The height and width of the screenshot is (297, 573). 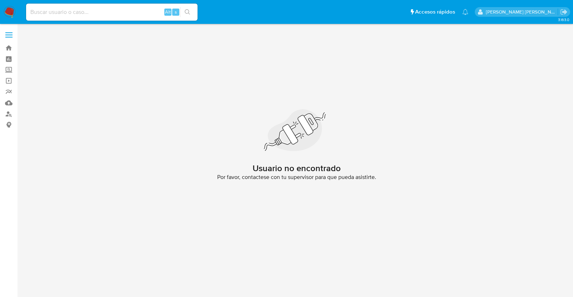 What do you see at coordinates (296, 169) in the screenshot?
I see `h2: Usuario no encontrado` at bounding box center [296, 169].